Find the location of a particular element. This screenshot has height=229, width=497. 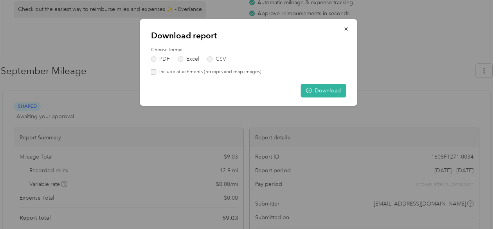

label: Choose format is located at coordinates (248, 50).